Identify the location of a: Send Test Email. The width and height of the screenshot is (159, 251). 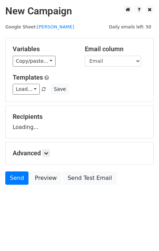
(90, 178).